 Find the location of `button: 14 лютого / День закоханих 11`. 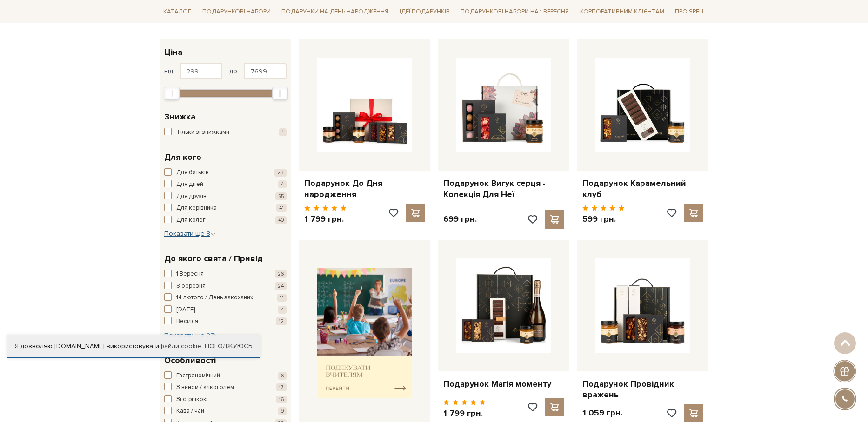

button: 14 лютого / День закоханих 11 is located at coordinates (225, 298).